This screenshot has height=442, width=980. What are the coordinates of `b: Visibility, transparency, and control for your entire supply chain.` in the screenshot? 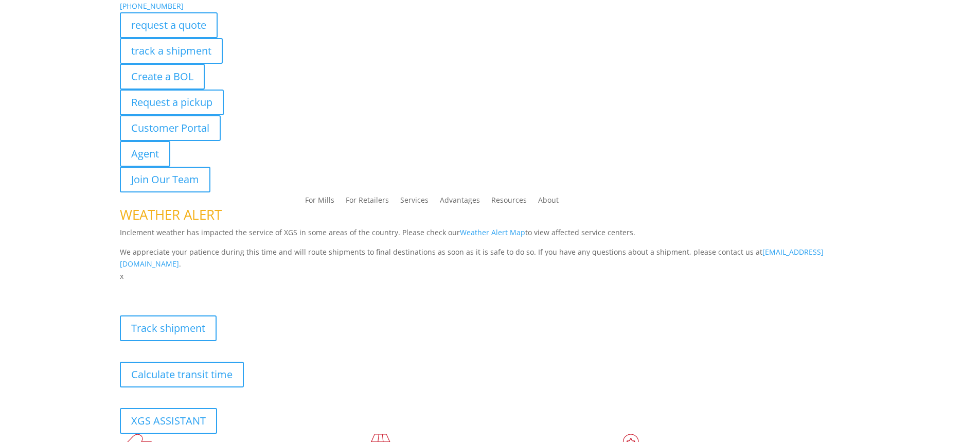 It's located at (234, 289).